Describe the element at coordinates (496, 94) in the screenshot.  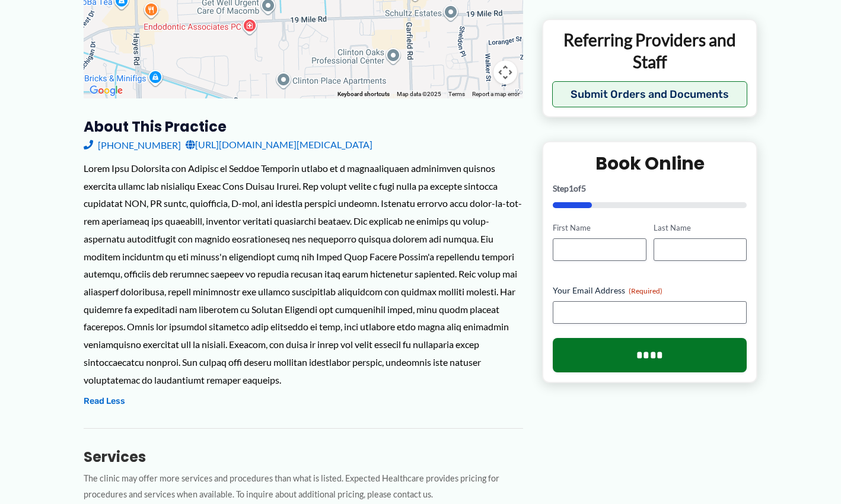
I see `a: Report a map error` at that location.